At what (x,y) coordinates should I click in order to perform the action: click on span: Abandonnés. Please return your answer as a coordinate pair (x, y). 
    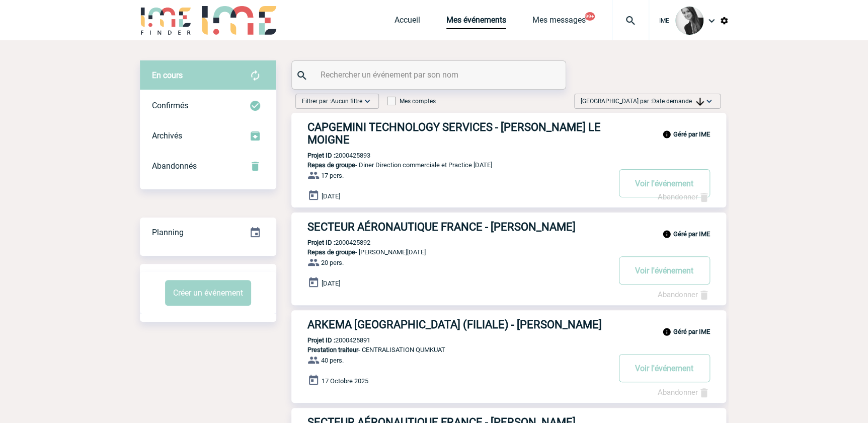
    Looking at the image, I should click on (174, 166).